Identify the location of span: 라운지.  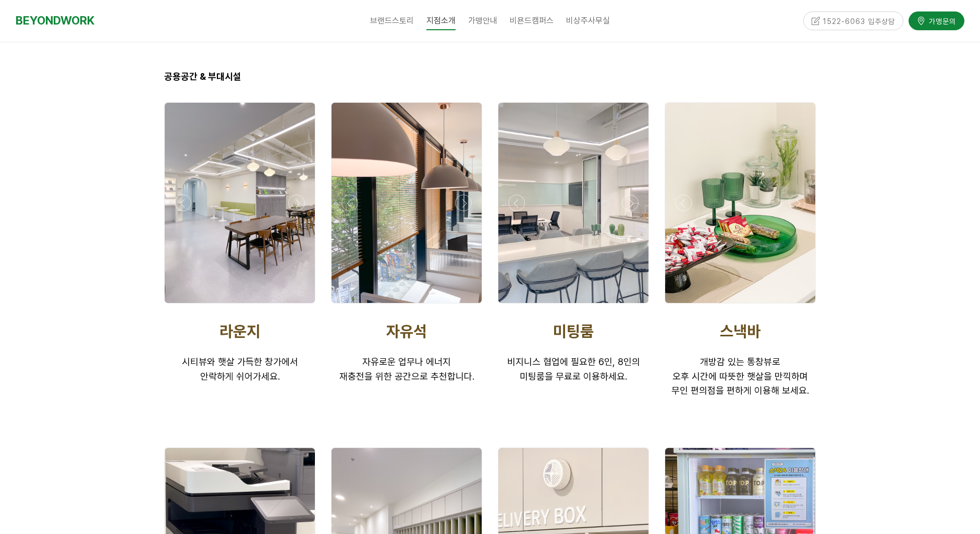
(240, 331).